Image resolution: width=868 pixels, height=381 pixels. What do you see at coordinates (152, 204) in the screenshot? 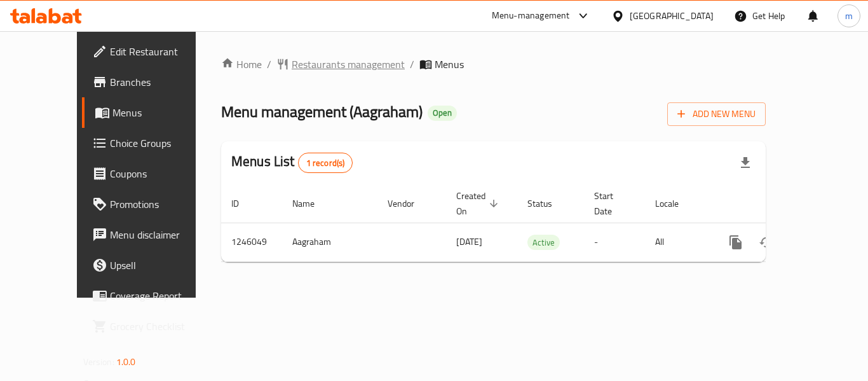
I see `a: Promotions` at bounding box center [152, 204].